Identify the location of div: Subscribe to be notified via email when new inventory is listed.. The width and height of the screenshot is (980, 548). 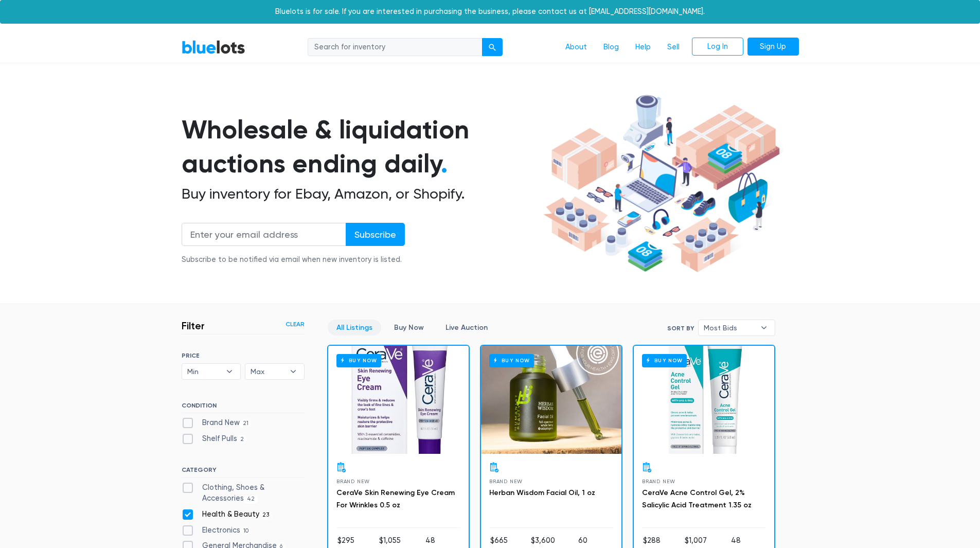
(293, 260).